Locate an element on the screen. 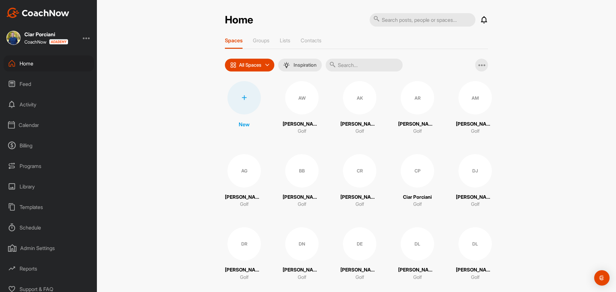 This screenshot has height=292, width=616. div: Admin Settings is located at coordinates (49, 248).